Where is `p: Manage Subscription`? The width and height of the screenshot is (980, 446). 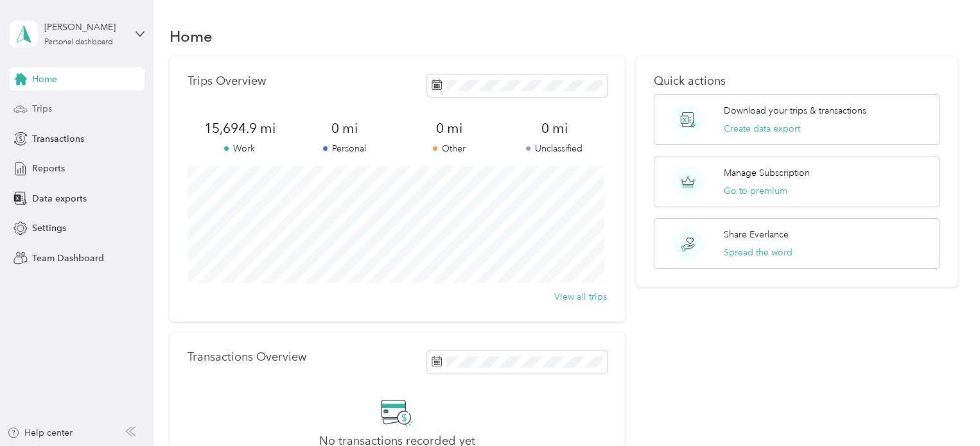
p: Manage Subscription is located at coordinates (766, 173).